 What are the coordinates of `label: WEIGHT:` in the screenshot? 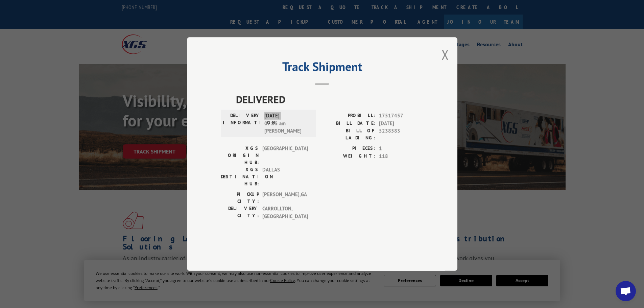 It's located at (349, 156).